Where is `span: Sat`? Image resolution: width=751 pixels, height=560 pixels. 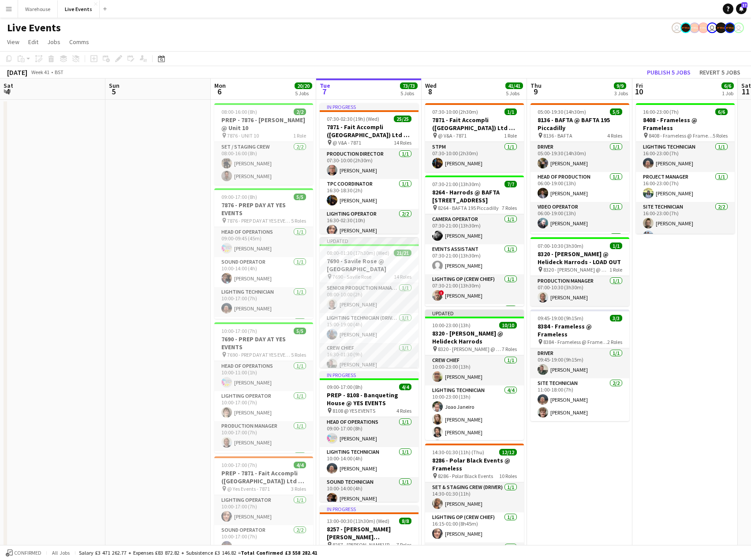
span: Sat is located at coordinates (8, 85).